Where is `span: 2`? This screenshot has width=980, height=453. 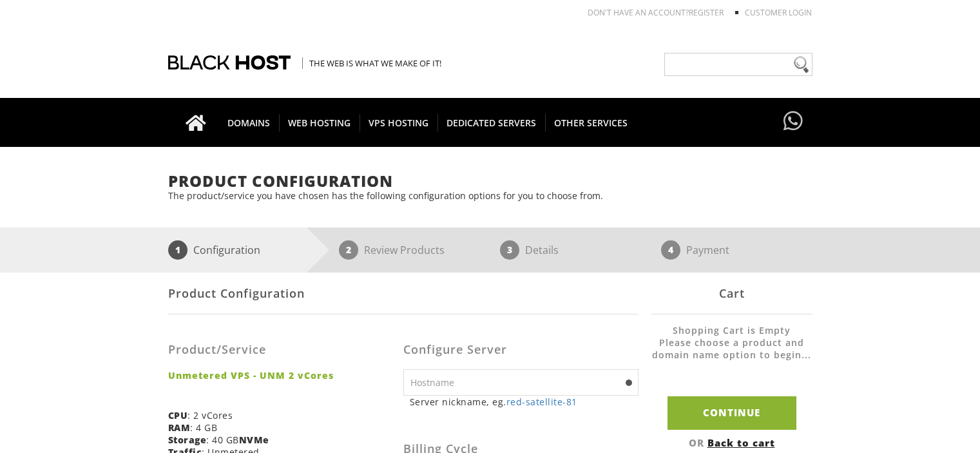
span: 2 is located at coordinates (348, 250).